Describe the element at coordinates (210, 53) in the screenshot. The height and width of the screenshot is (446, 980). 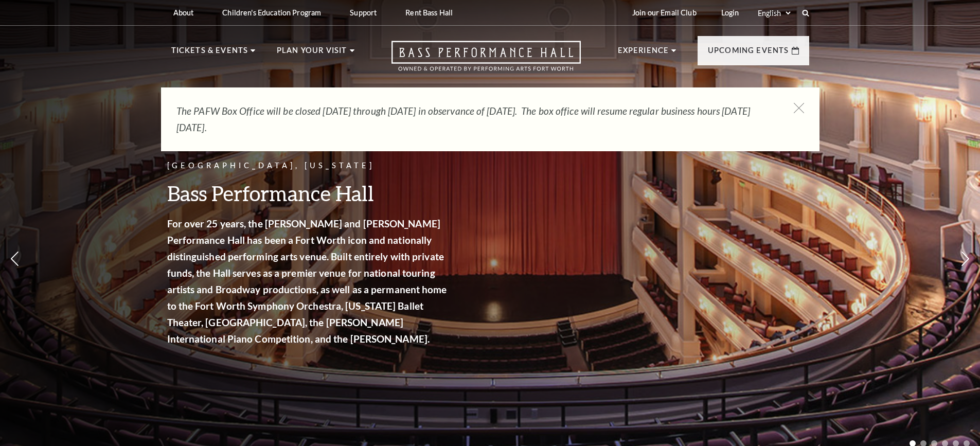
I see `p: Tickets & Events` at that location.